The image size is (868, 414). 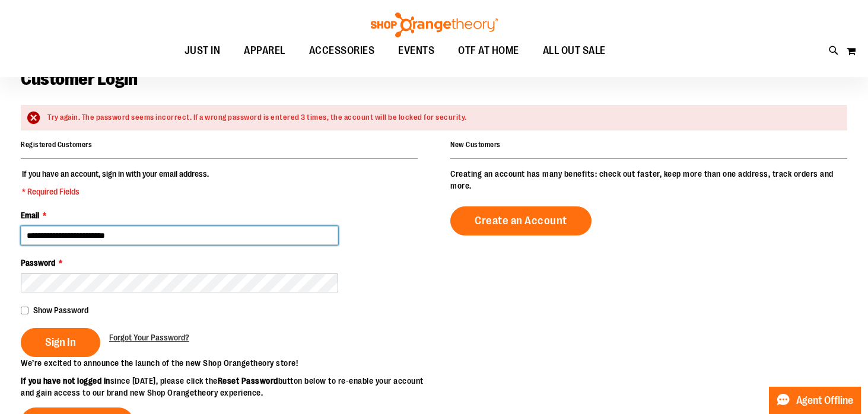 I want to click on legend: If you have an account, sign in with your email address., so click(x=115, y=183).